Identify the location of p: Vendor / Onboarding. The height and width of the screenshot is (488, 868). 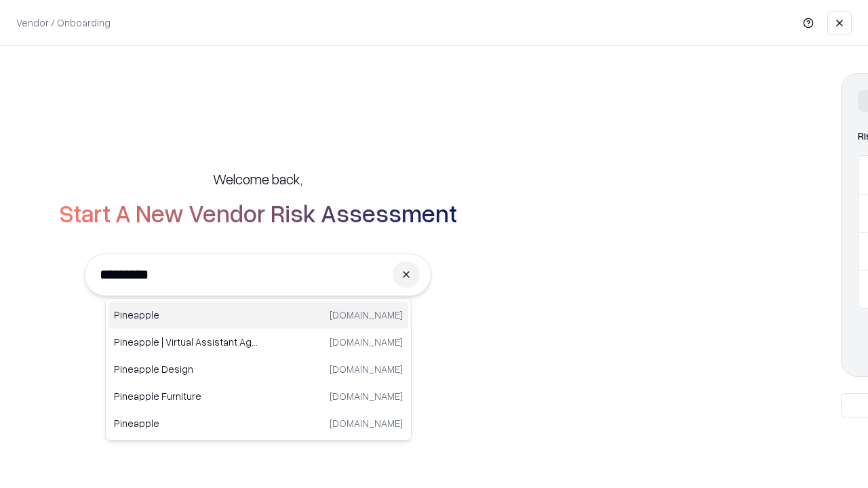
(63, 22).